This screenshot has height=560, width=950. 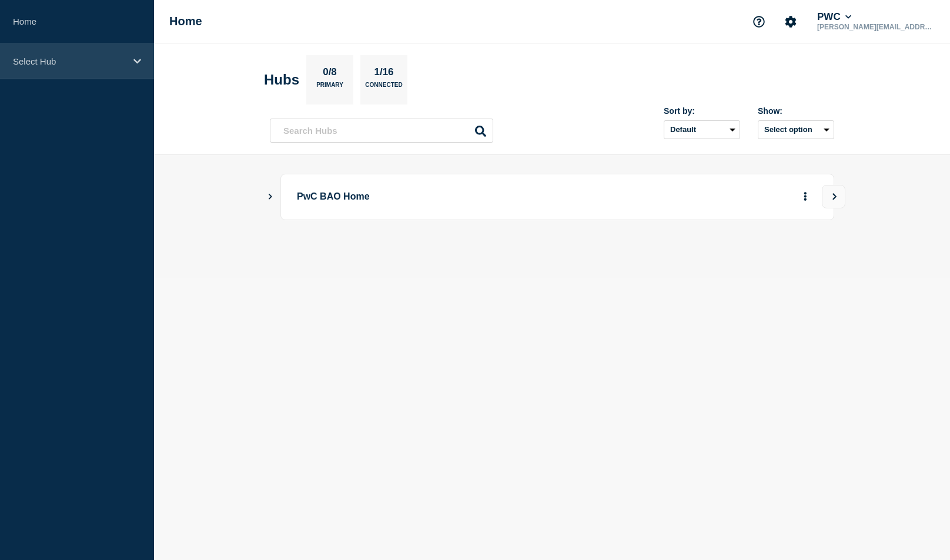 What do you see at coordinates (796, 129) in the screenshot?
I see `button: Select option` at bounding box center [796, 129].